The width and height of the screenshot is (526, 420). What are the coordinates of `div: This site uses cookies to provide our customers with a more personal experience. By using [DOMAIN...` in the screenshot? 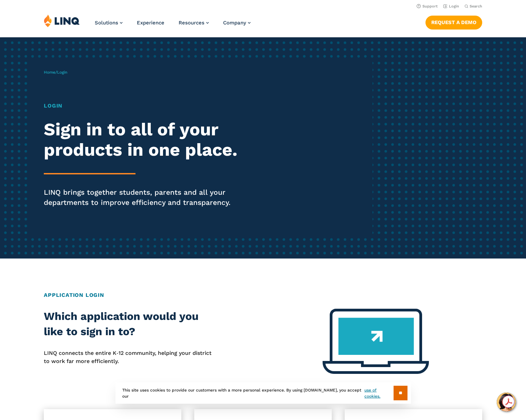 It's located at (263, 393).